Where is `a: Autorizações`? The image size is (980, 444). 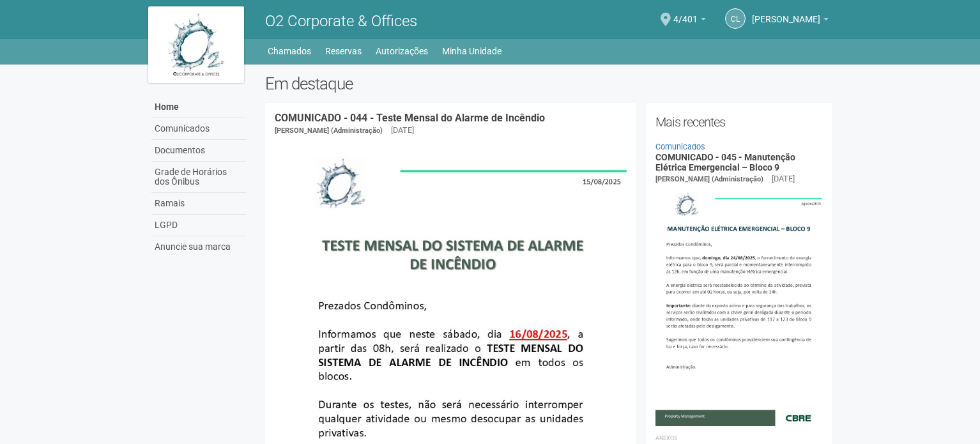 a: Autorizações is located at coordinates (402, 51).